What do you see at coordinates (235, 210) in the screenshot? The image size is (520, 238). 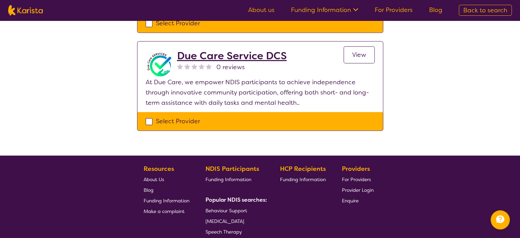 I see `a: Behaviour Support` at bounding box center [235, 210].